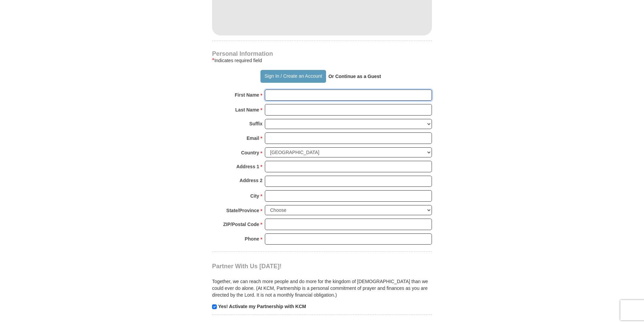 Image resolution: width=644 pixels, height=325 pixels. Describe the element at coordinates (256, 124) in the screenshot. I see `strong: Suffix` at that location.